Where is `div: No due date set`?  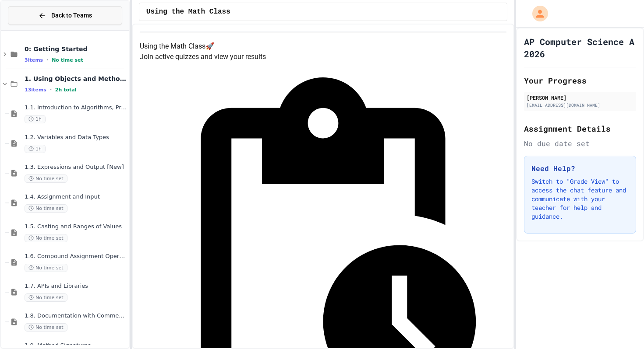 div: No due date set is located at coordinates (580, 143).